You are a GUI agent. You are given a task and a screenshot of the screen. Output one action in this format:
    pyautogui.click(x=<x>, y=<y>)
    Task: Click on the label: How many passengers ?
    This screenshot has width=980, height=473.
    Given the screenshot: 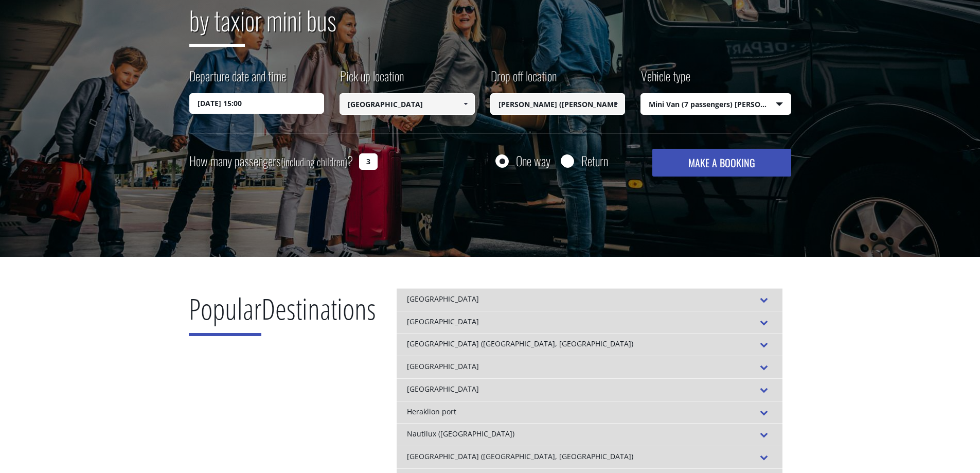 What is the action you would take?
    pyautogui.click(x=271, y=161)
    